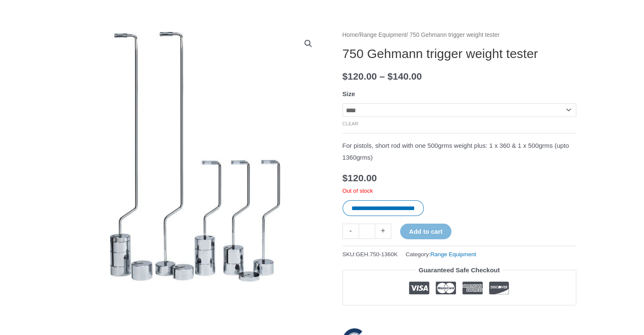  I want to click on h1: 750 Gehmann trigger weight tester, so click(459, 54).